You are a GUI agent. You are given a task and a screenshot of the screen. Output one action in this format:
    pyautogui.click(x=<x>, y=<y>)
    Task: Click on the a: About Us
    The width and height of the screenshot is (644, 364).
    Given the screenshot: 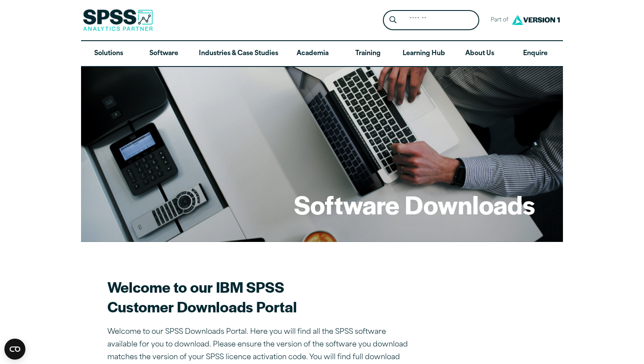 What is the action you would take?
    pyautogui.click(x=479, y=54)
    